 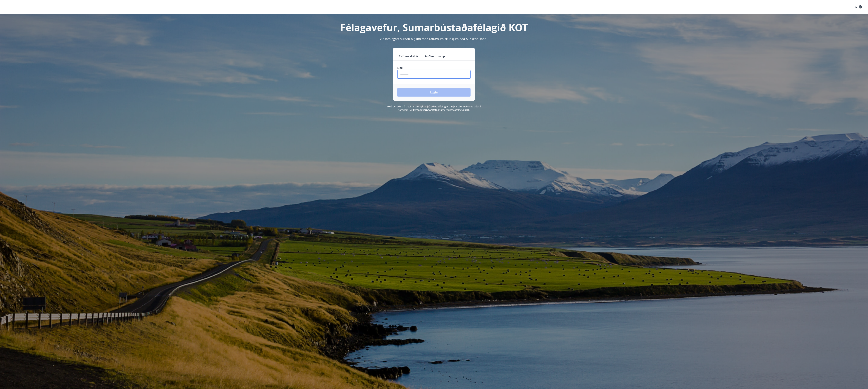 What do you see at coordinates (434, 68) in the screenshot?
I see `label: Sími` at bounding box center [434, 68].